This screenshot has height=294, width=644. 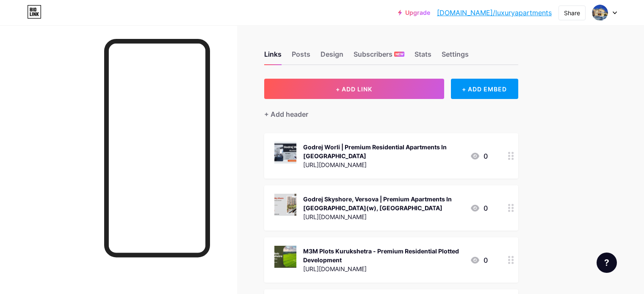 I want to click on div: Subscribers, so click(x=379, y=57).